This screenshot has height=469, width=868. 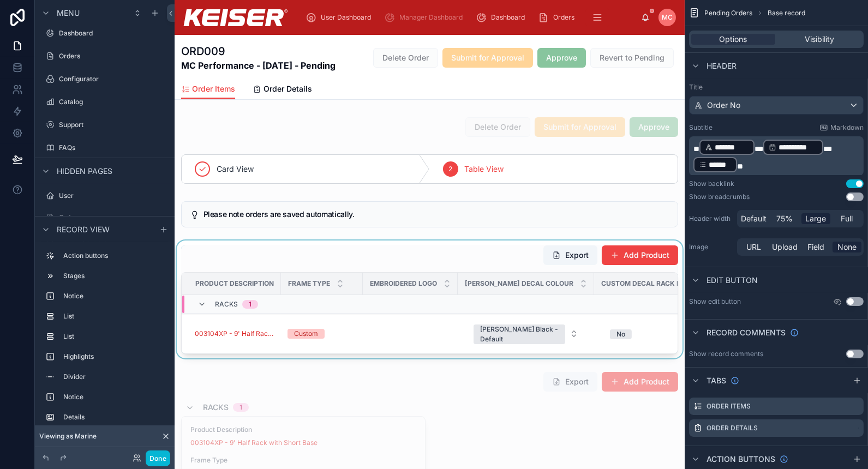 I want to click on span: Header, so click(x=722, y=66).